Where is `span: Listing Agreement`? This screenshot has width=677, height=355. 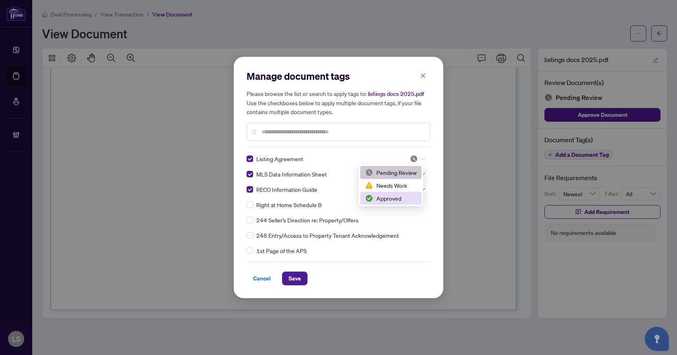 span: Listing Agreement is located at coordinates (280, 159).